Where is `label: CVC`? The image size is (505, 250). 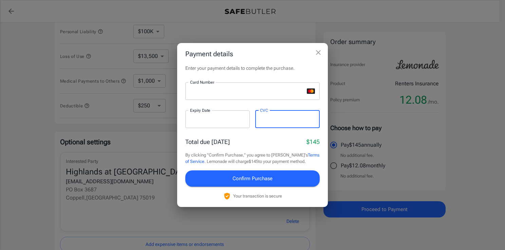 label: CVC is located at coordinates (264, 110).